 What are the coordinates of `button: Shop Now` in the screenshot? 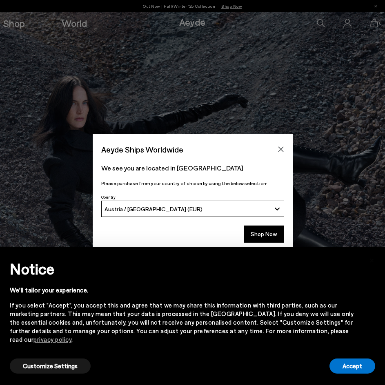 It's located at (264, 234).